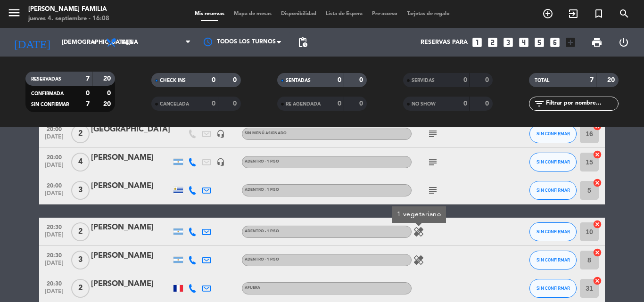  Describe the element at coordinates (428, 14) in the screenshot. I see `span: Tarjetas de regalo` at that location.